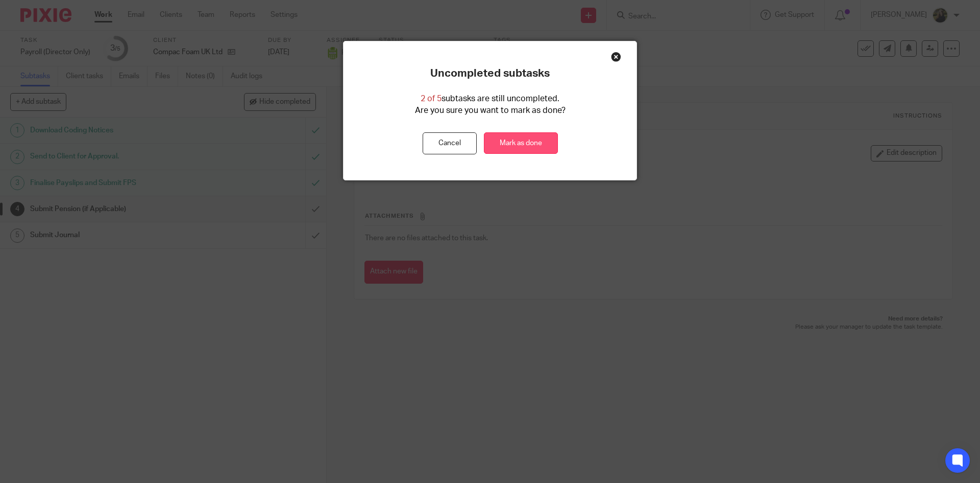 The height and width of the screenshot is (483, 980). What do you see at coordinates (521, 143) in the screenshot?
I see `a: Mark as done` at bounding box center [521, 143].